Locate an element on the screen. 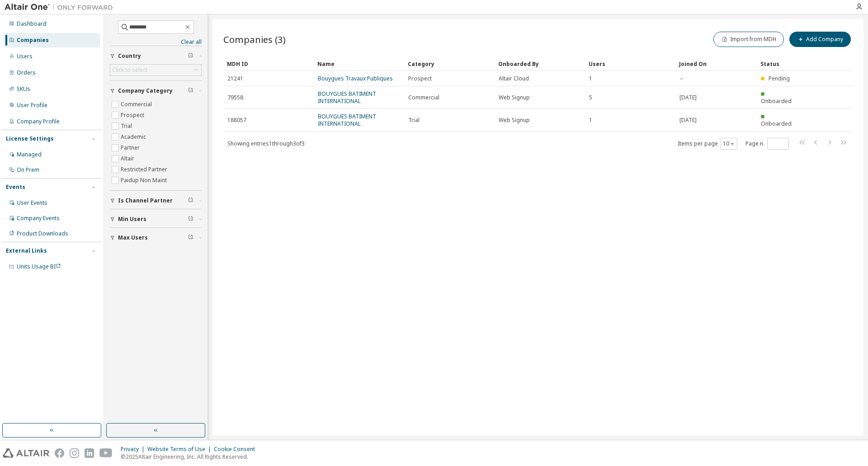  button: Is Channel Partner is located at coordinates (156, 201).